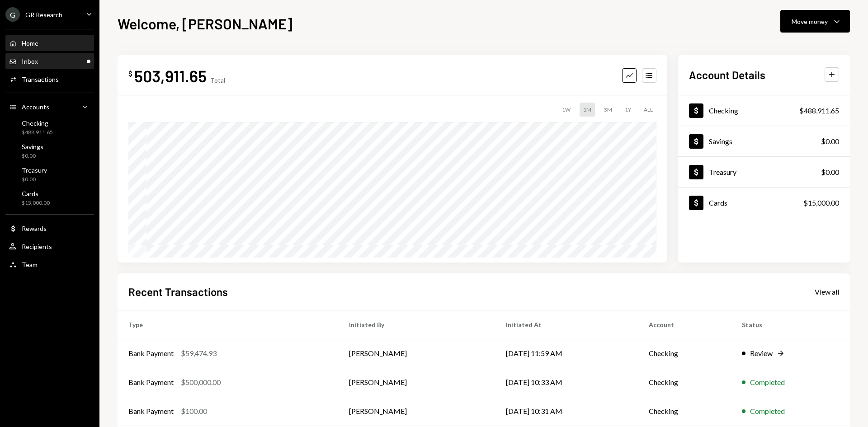 This screenshot has height=427, width=868. I want to click on div: GR Research, so click(44, 14).